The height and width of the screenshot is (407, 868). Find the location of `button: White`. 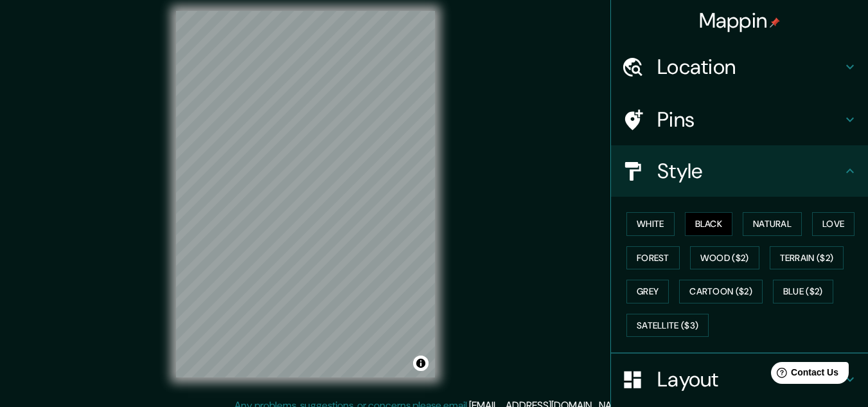

button: White is located at coordinates (650, 224).